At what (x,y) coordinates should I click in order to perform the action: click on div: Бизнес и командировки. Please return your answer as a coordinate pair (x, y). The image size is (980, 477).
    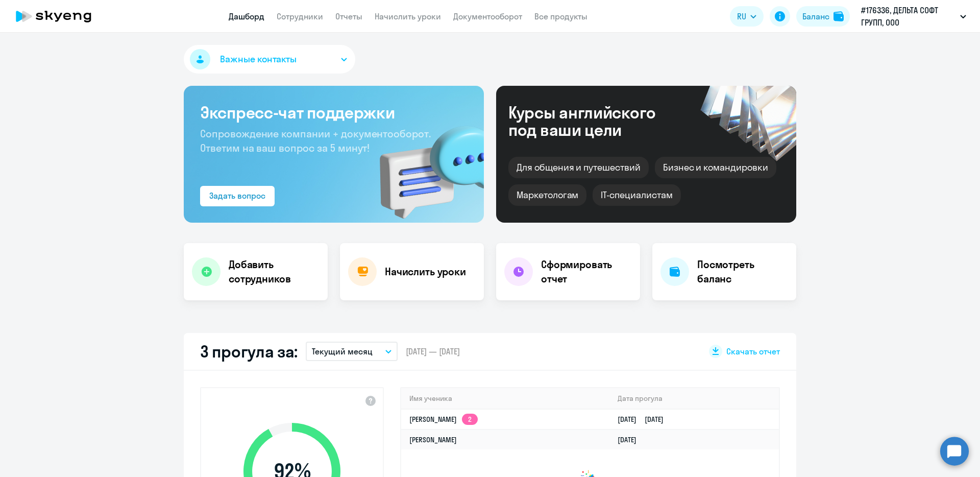
    Looking at the image, I should click on (716, 168).